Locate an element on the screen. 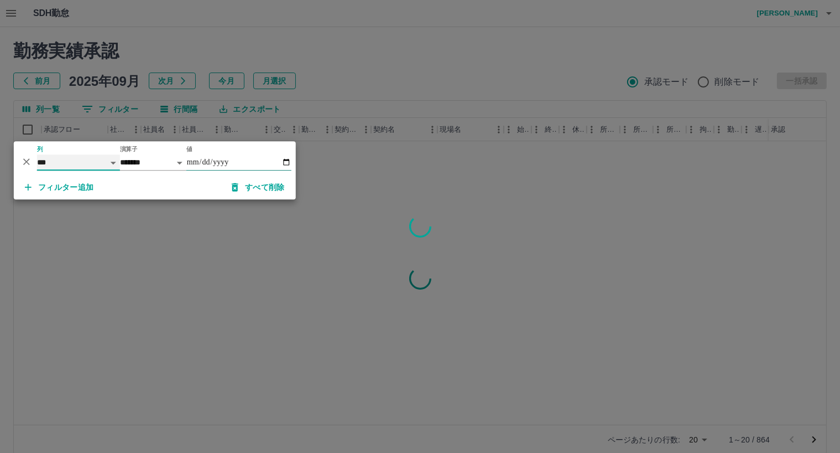 This screenshot has width=840, height=453. label: 値 is located at coordinates (189, 149).